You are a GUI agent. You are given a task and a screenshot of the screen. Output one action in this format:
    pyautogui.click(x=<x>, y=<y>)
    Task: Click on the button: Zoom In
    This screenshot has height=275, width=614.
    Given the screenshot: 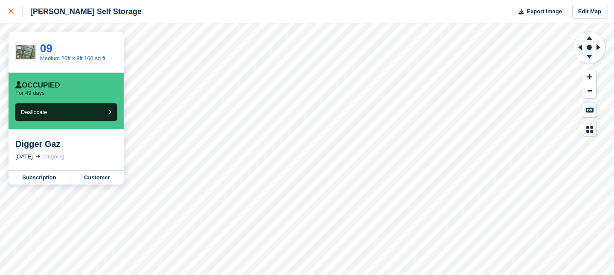 What is the action you would take?
    pyautogui.click(x=590, y=77)
    